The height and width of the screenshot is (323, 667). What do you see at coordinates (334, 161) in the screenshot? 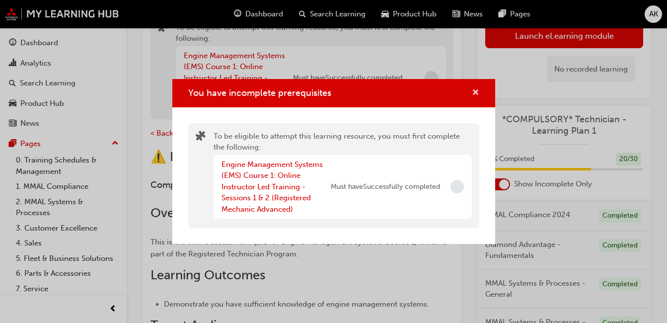
I see `div: You have incomplete prerequisites` at bounding box center [334, 161].